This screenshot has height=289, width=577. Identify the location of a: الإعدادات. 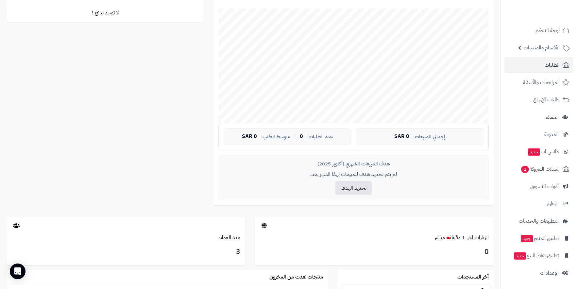
(538, 273).